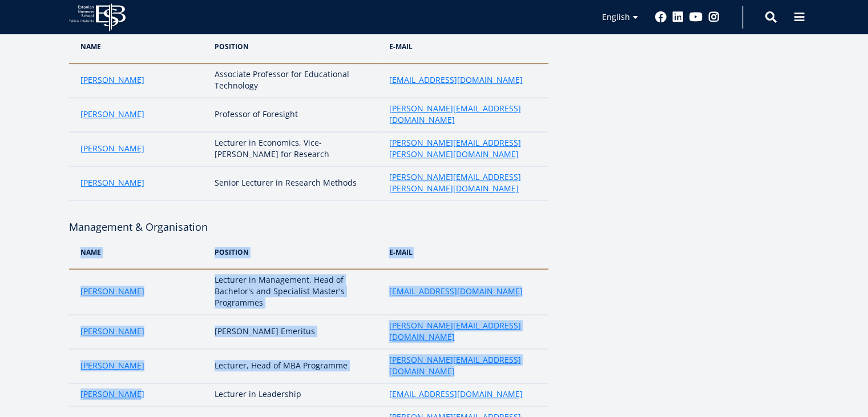  What do you see at coordinates (295, 394) in the screenshot?
I see `td: Lecturer in Leadership` at bounding box center [295, 394].